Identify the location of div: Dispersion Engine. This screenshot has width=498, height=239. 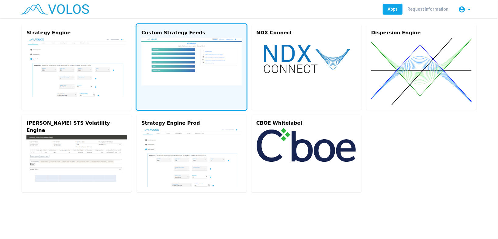
(421, 33).